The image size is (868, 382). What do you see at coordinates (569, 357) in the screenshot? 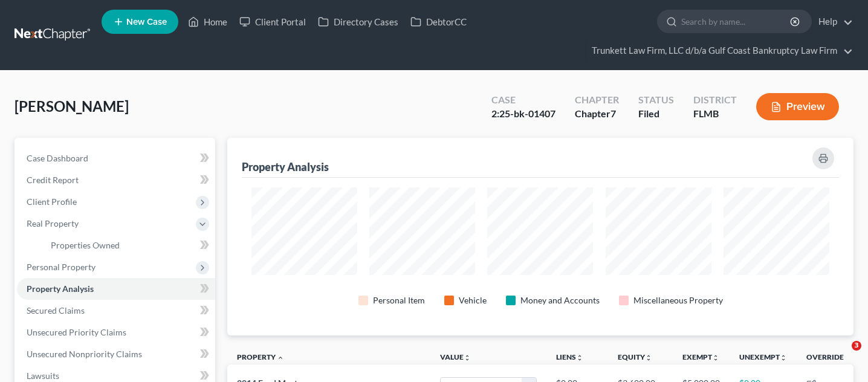
I see `a: Liensunfold_more` at bounding box center [569, 357].